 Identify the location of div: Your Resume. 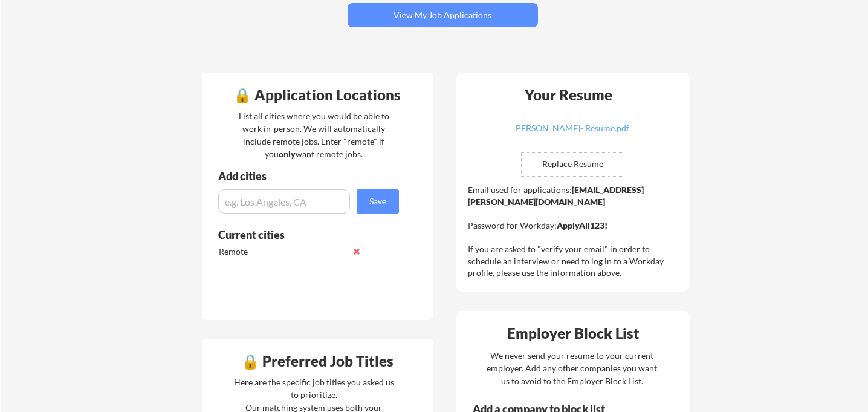
(569, 95).